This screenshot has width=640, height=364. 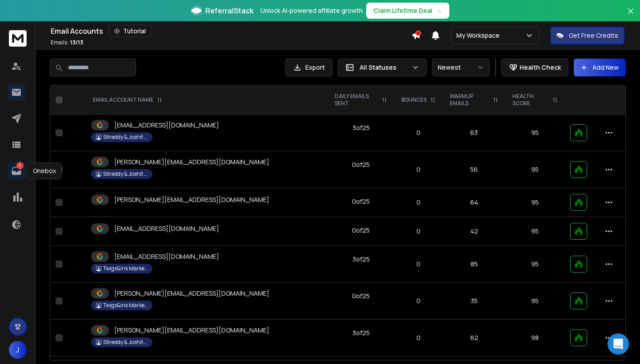 I want to click on p: My Workspace, so click(x=479, y=35).